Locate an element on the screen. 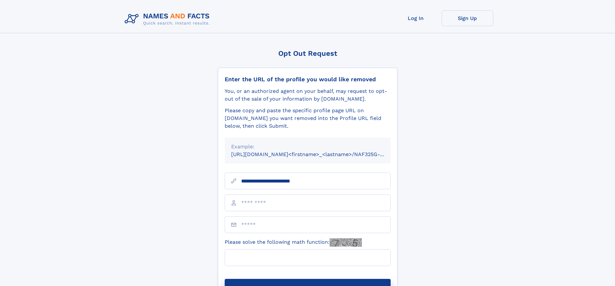  div: Example: is located at coordinates (308, 147).